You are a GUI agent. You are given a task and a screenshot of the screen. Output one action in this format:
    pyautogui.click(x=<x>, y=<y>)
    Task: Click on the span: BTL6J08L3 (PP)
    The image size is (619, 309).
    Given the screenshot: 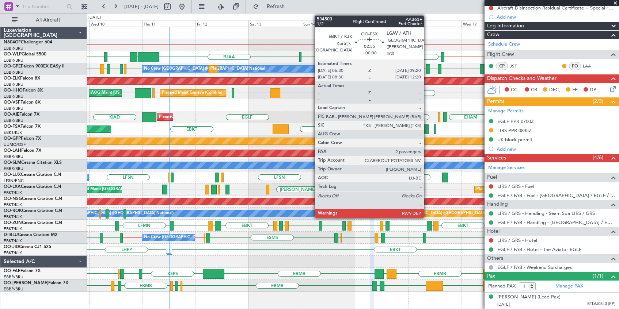 What is the action you would take?
    pyautogui.click(x=601, y=304)
    